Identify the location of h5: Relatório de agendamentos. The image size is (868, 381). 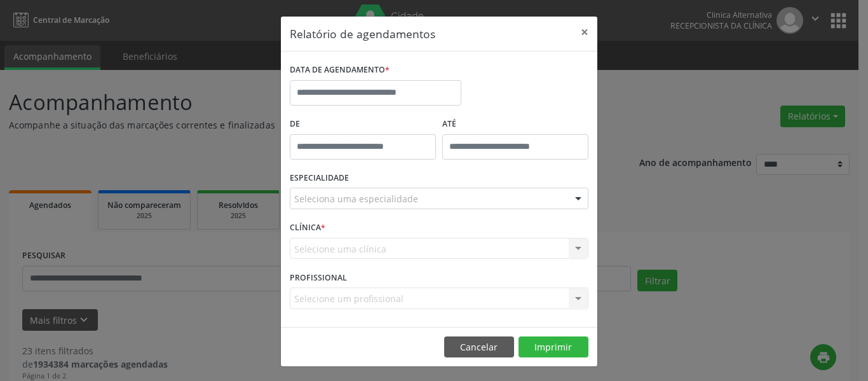
(362, 33).